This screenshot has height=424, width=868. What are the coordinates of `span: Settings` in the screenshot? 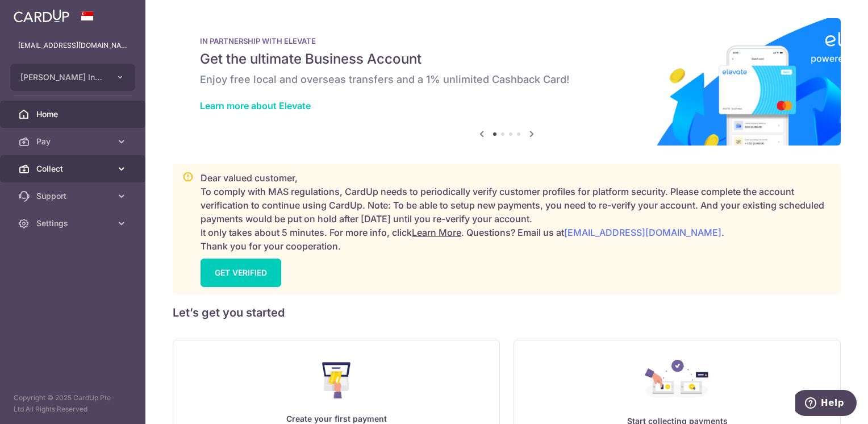 It's located at (74, 223).